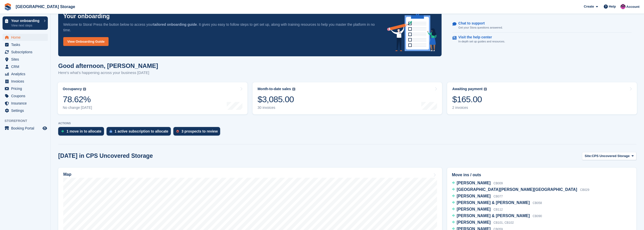 This screenshot has height=230, width=644. Describe the element at coordinates (26, 67) in the screenshot. I see `span: CRM` at that location.